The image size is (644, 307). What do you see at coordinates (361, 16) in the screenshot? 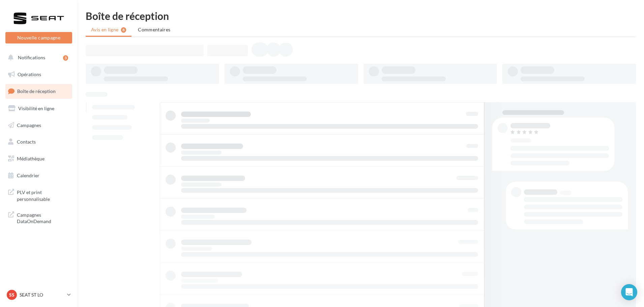
I see `div: Boîte de réception` at bounding box center [361, 16].